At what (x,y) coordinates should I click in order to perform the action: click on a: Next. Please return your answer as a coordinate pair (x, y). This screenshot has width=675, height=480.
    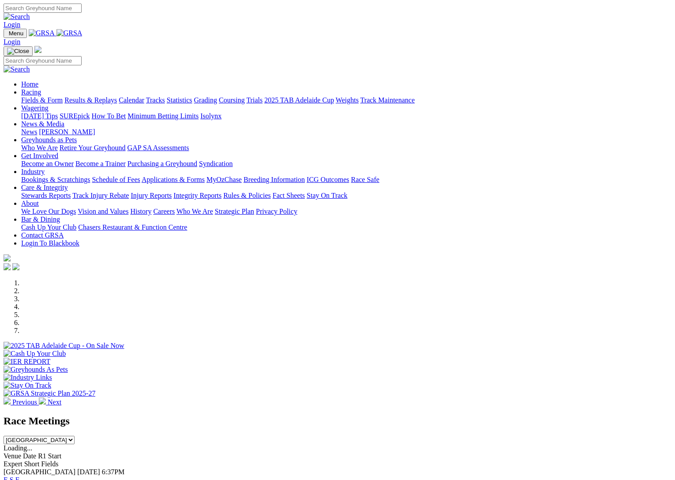
    Looking at the image, I should click on (50, 402).